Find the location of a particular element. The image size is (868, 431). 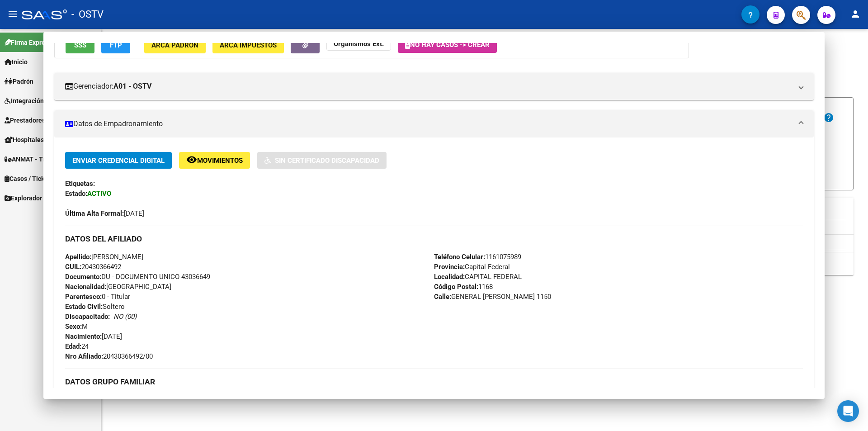

button: FTP is located at coordinates (116, 45).